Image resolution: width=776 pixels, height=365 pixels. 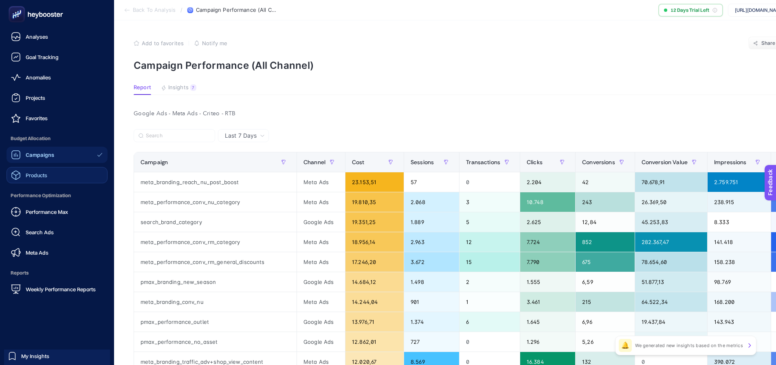 What do you see at coordinates (215, 242) in the screenshot?
I see `div: meta_performance_conv_rm_category` at bounding box center [215, 242].